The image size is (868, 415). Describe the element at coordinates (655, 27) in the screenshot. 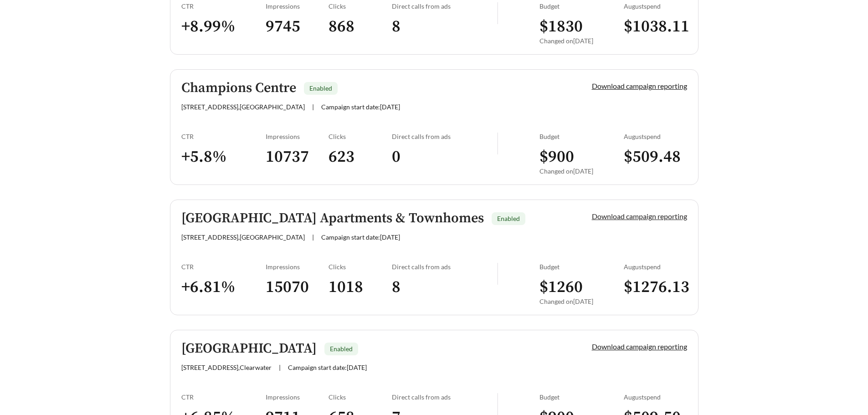

I see `h3: $ 1038.11` at that location.